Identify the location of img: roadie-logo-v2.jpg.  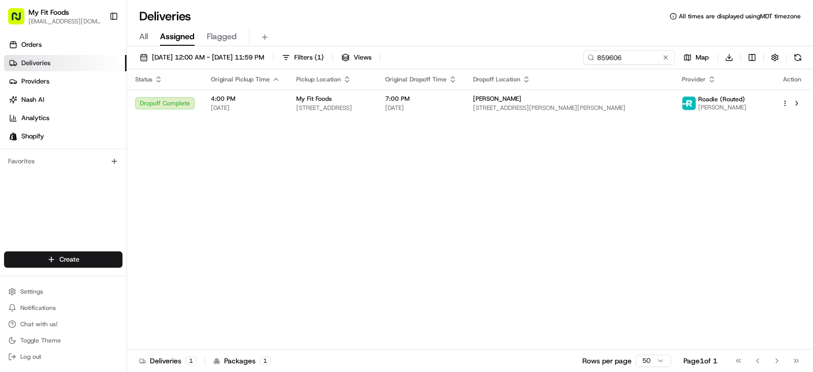
(689, 103).